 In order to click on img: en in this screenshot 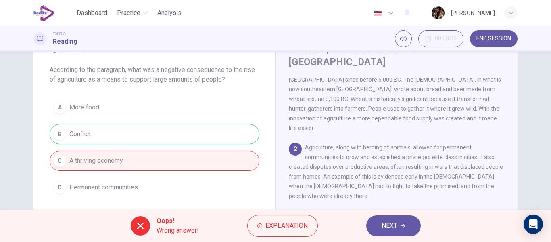, I will do `click(377, 13)`.